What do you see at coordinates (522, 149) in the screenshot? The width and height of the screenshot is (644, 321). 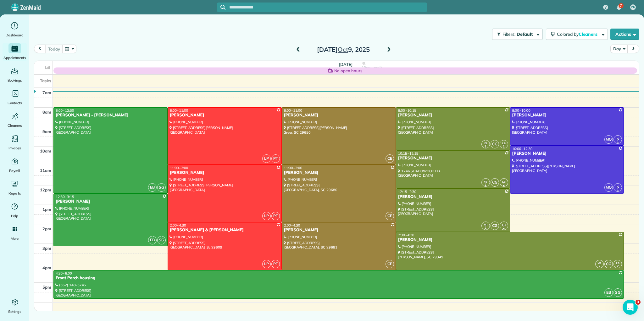 I see `span: 10:00 - 12:30` at bounding box center [522, 149].